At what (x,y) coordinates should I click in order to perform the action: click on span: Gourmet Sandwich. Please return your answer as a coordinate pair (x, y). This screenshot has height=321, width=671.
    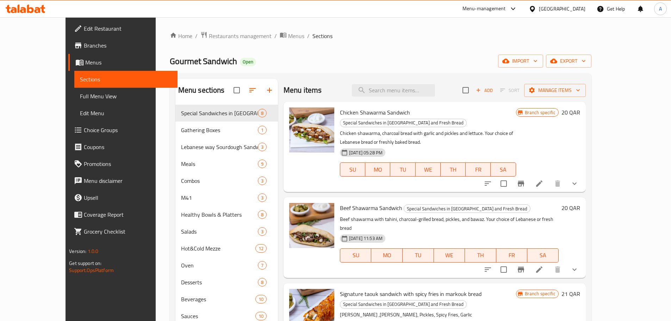
    Looking at the image, I should click on (203, 61).